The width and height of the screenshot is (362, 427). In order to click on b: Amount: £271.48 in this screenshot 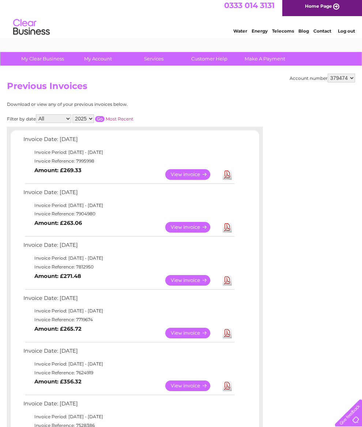, I will do `click(58, 276)`.